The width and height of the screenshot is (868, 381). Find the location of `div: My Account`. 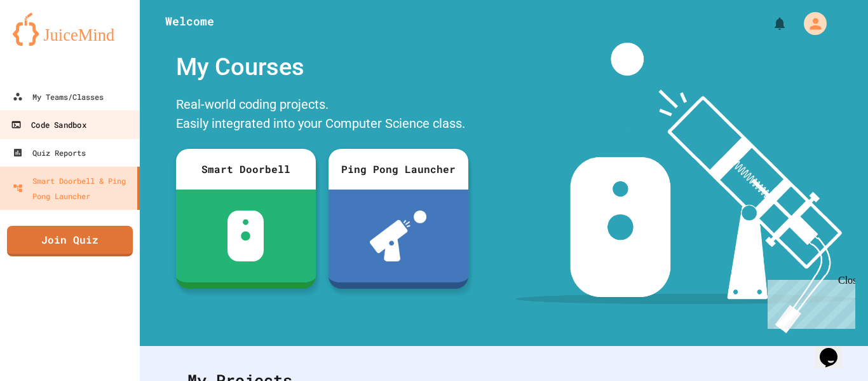

div: My Account is located at coordinates (810, 24).